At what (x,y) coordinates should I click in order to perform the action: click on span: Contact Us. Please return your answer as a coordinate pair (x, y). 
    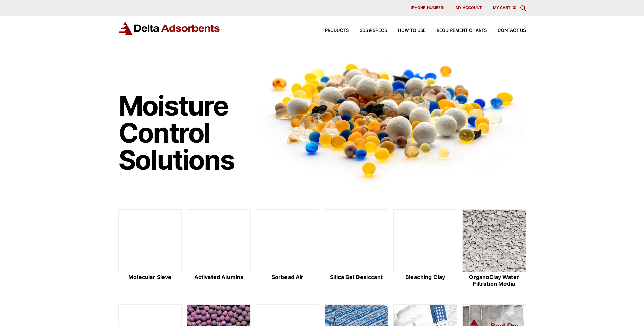
    Looking at the image, I should click on (512, 31).